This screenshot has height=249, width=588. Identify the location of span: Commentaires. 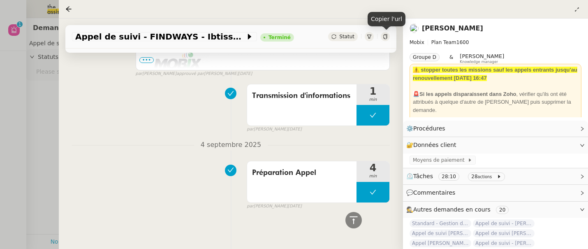
(434, 192).